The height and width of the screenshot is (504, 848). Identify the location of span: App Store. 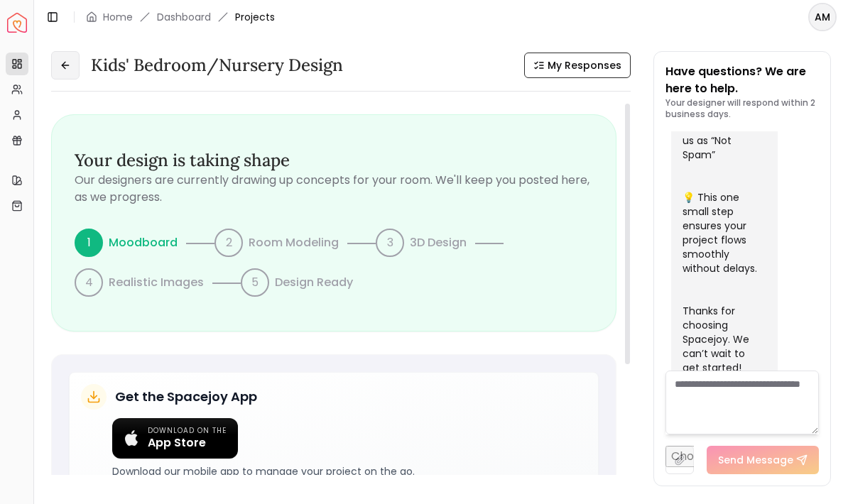
(186, 443).